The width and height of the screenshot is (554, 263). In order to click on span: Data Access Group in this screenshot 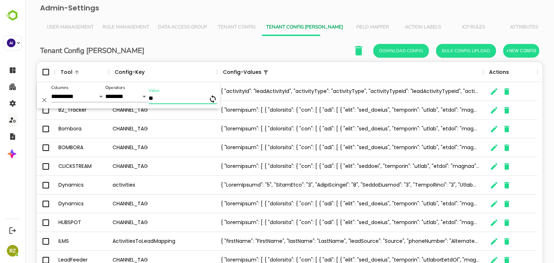, I will do `click(157, 27)`.